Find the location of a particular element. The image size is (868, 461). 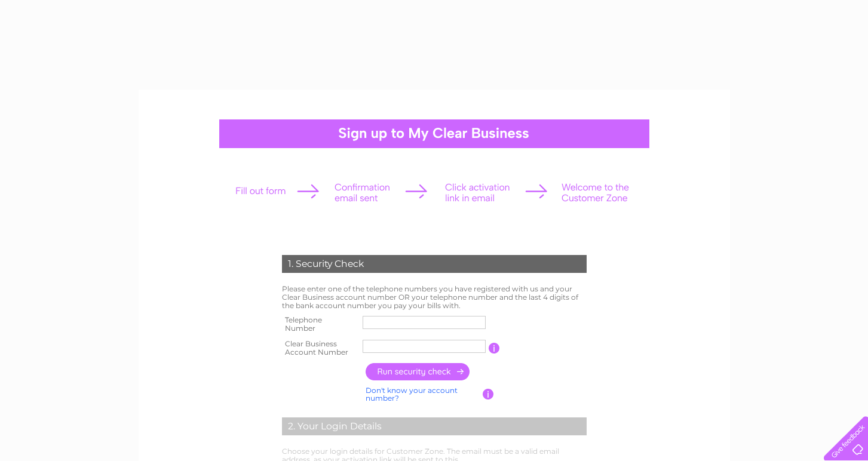

th: Clear Business Account Number is located at coordinates (319, 348).